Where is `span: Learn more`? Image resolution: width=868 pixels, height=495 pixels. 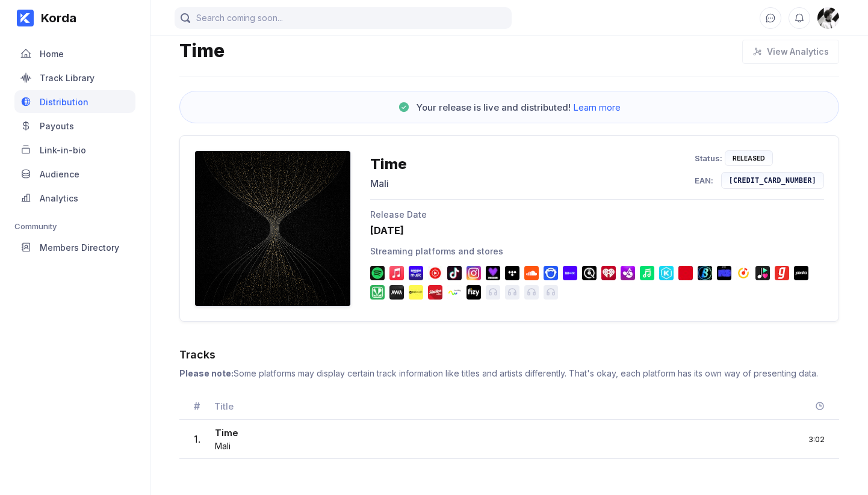
span: Learn more is located at coordinates (597, 107).